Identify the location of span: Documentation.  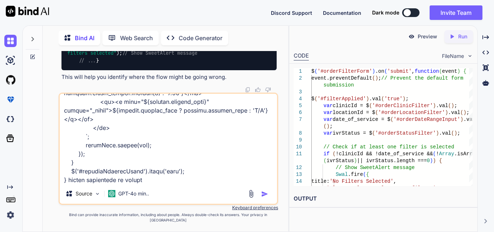
(342, 13).